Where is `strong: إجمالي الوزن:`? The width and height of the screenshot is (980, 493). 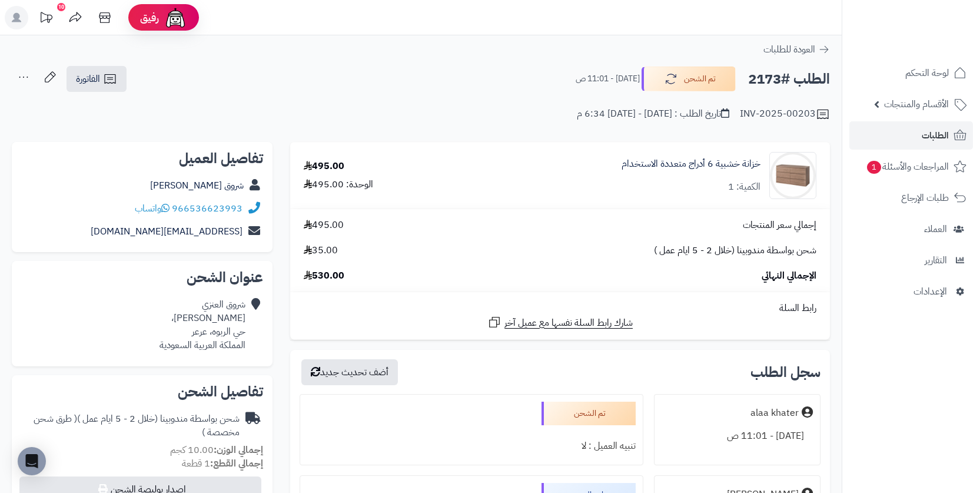 strong: إجمالي الوزن: is located at coordinates (238, 450).